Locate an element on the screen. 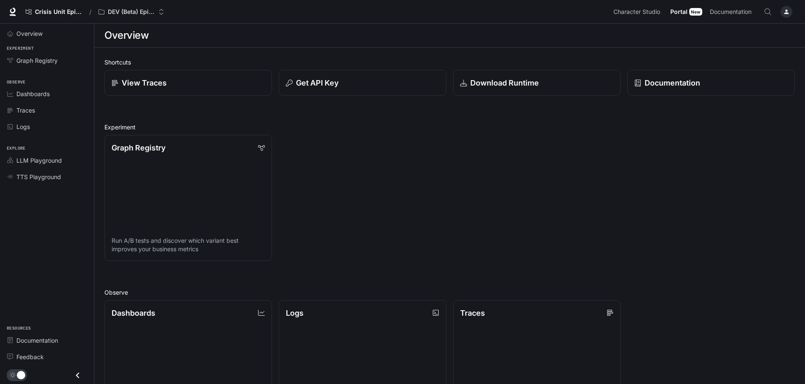 The image size is (805, 384). a: Dashboards is located at coordinates (47, 93).